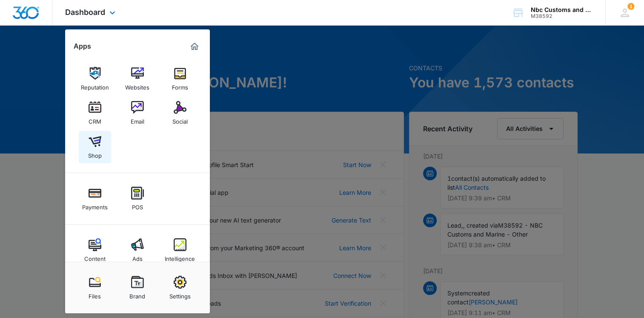 This screenshot has height=318, width=644. What do you see at coordinates (95, 147) in the screenshot?
I see `a: Shop` at bounding box center [95, 147].